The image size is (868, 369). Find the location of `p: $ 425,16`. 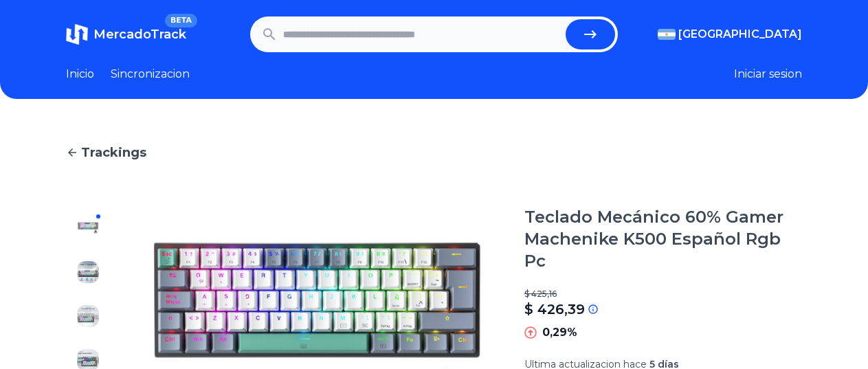

p: $ 425,16 is located at coordinates (663, 294).